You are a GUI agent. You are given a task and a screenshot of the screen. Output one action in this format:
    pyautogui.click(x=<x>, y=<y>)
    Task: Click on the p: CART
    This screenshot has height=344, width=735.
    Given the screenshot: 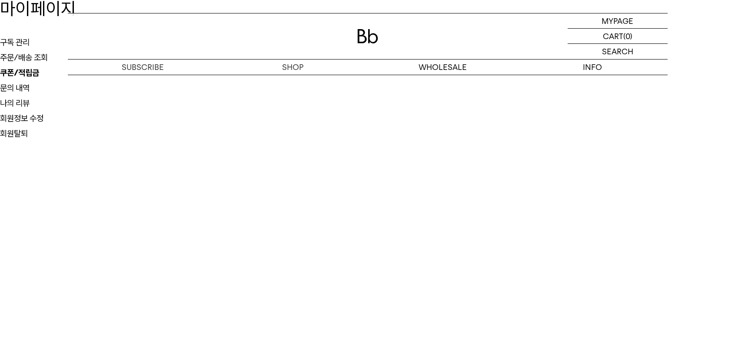 What is the action you would take?
    pyautogui.click(x=613, y=36)
    